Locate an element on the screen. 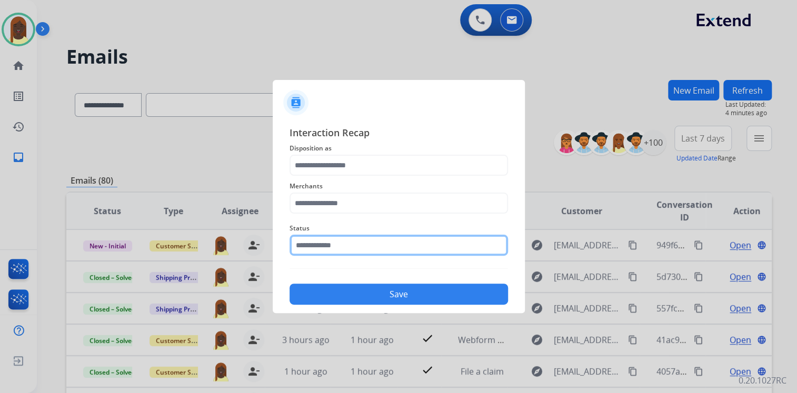 This screenshot has height=393, width=797. span: Interaction Recap is located at coordinates (398, 134).